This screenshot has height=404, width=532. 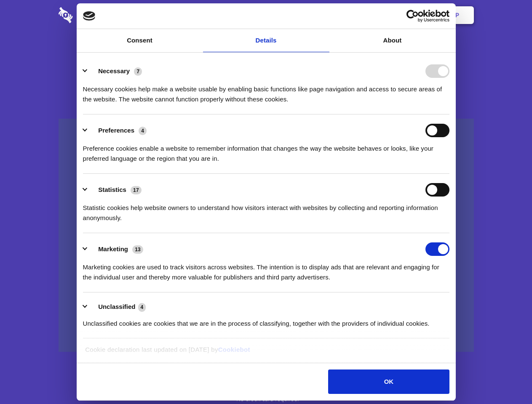 I want to click on div: Necessary cookies help make a website usable by enabling basic functions like page navigation and..., so click(x=266, y=91).